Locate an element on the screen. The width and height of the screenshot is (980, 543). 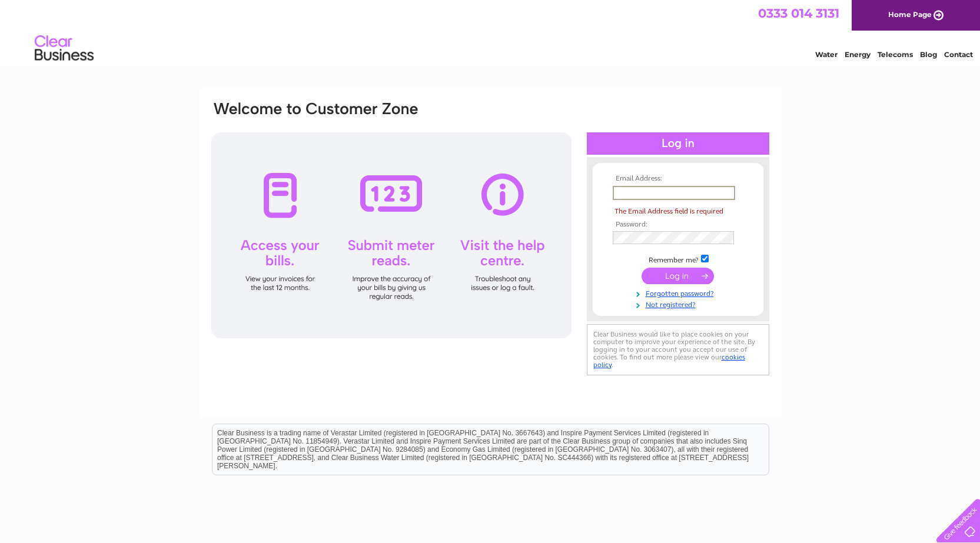
th: Password: is located at coordinates (678, 225).